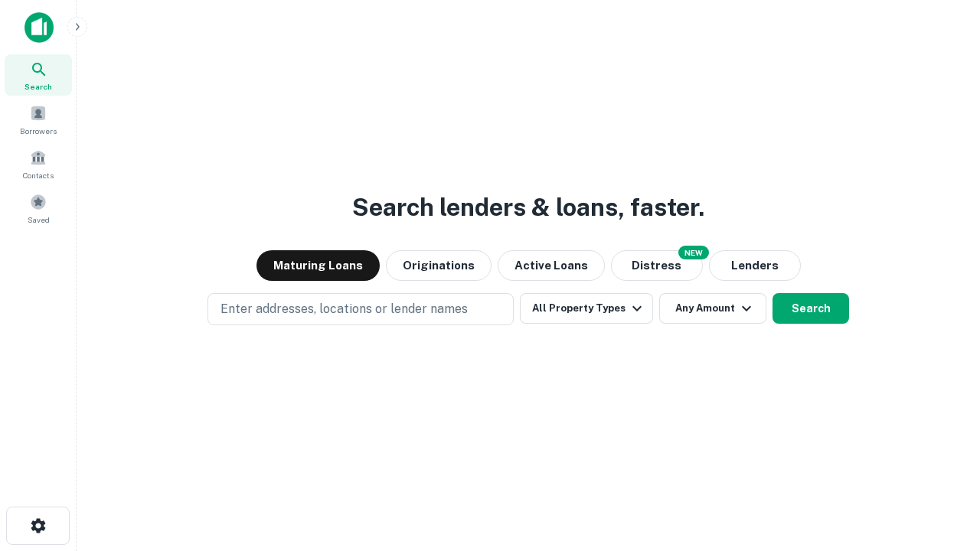 This screenshot has width=980, height=551. Describe the element at coordinates (39, 27) in the screenshot. I see `img: capitalize-icon.png` at that location.